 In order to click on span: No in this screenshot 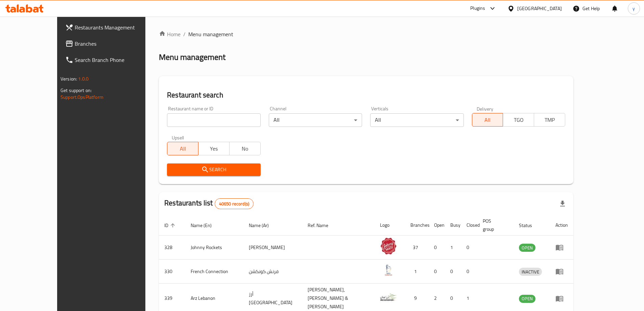, I will do `click(245, 149)`.